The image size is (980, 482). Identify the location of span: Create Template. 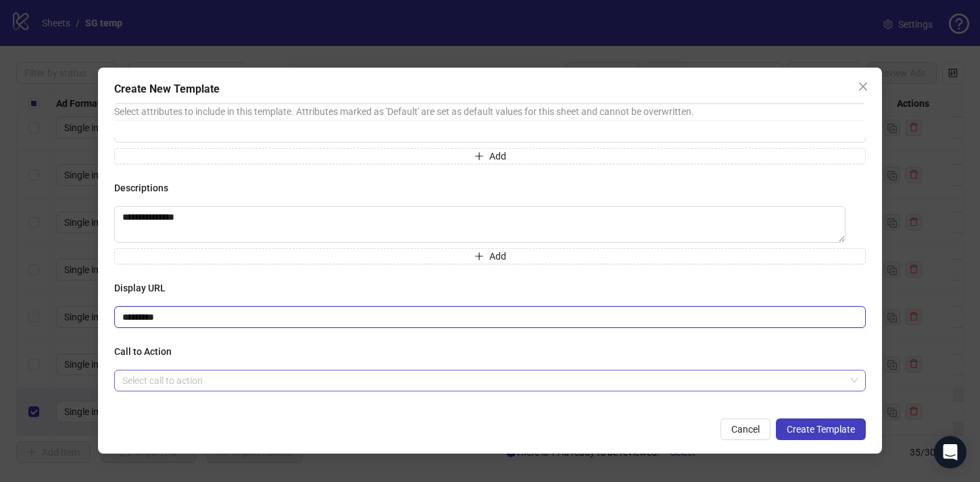
(820, 430).